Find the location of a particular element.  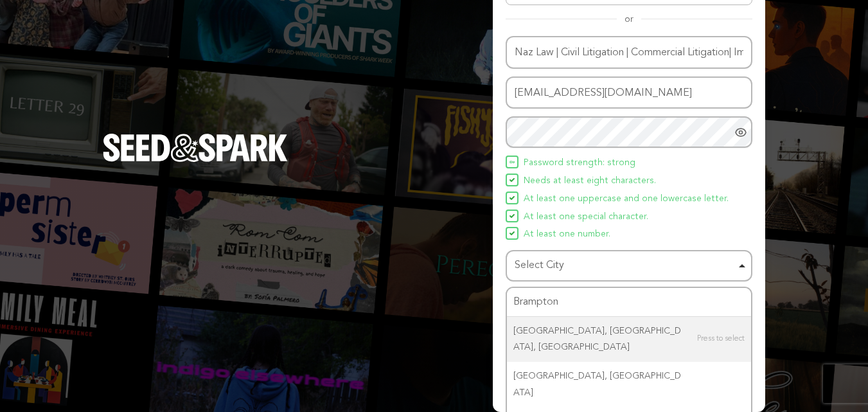

span: At least one number. is located at coordinates (566, 235).